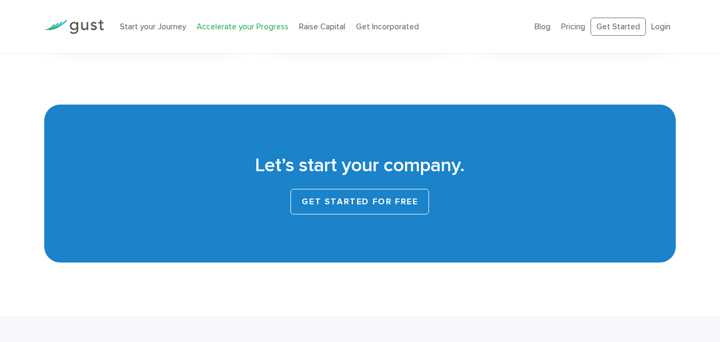 The image size is (720, 342). Describe the element at coordinates (322, 27) in the screenshot. I see `a: Raise Capital` at that location.